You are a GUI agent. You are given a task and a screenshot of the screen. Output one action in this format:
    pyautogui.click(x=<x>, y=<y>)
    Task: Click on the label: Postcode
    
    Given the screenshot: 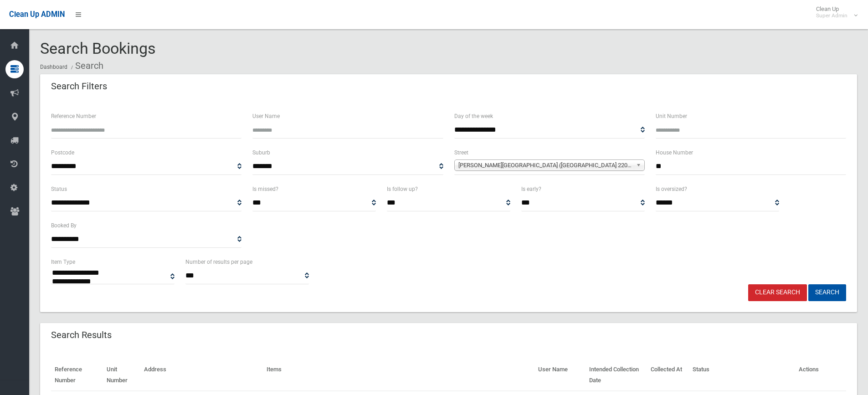 What is the action you would take?
    pyautogui.click(x=62, y=153)
    